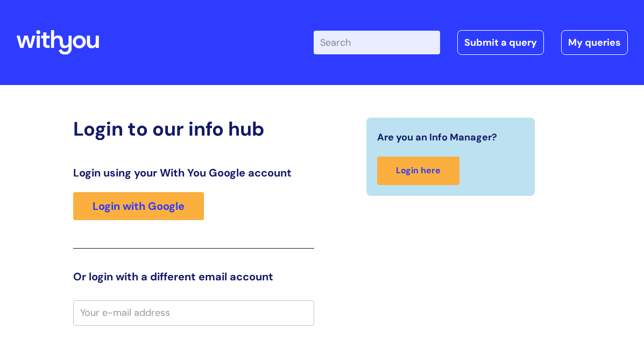  Describe the element at coordinates (138, 206) in the screenshot. I see `a: Login with Google` at that location.